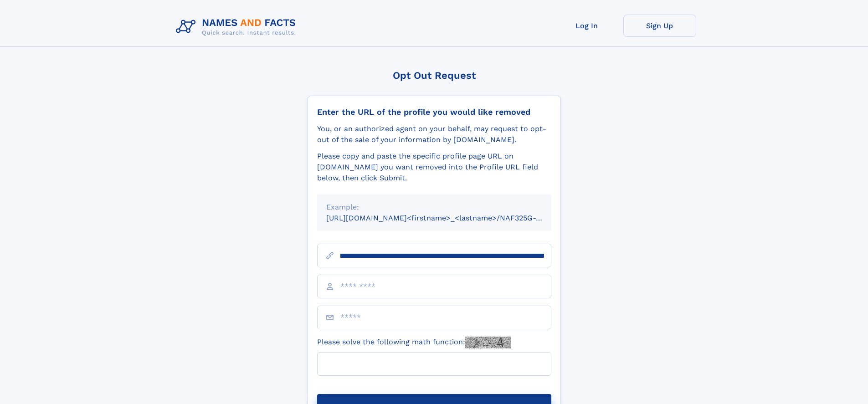 The image size is (868, 404). What do you see at coordinates (434, 134) in the screenshot?
I see `div: You, or an authorized agent on your behalf, may request to opt-out of the sale of your informatio...` at bounding box center [434, 134].